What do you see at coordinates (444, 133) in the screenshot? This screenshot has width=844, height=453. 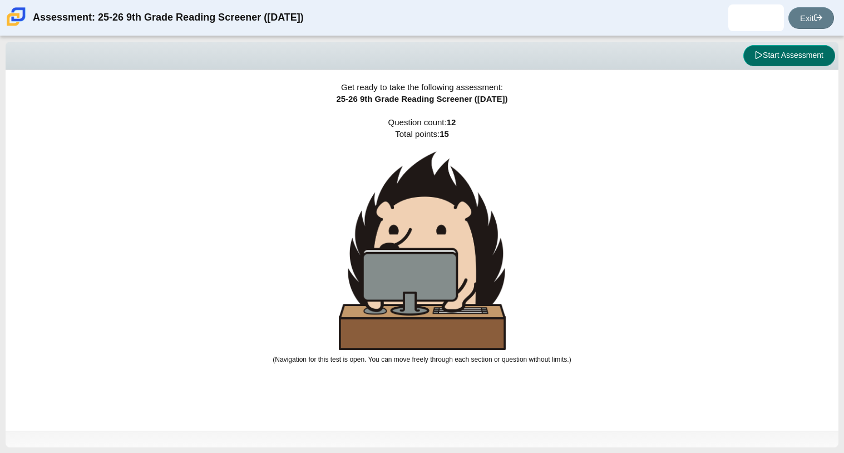 I see `b: 15` at bounding box center [444, 133].